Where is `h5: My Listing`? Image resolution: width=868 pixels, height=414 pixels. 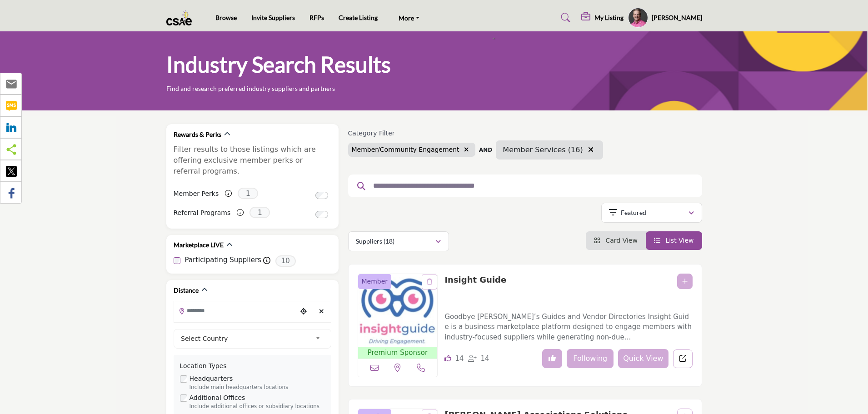
h5: My Listing is located at coordinates (609, 18).